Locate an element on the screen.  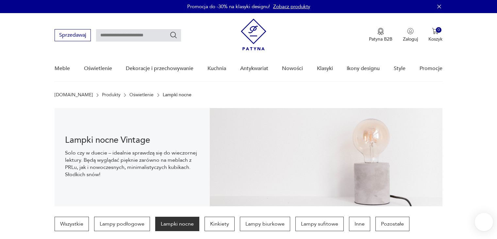
a: Ikona medaluPatyna B2B is located at coordinates (381, 35).